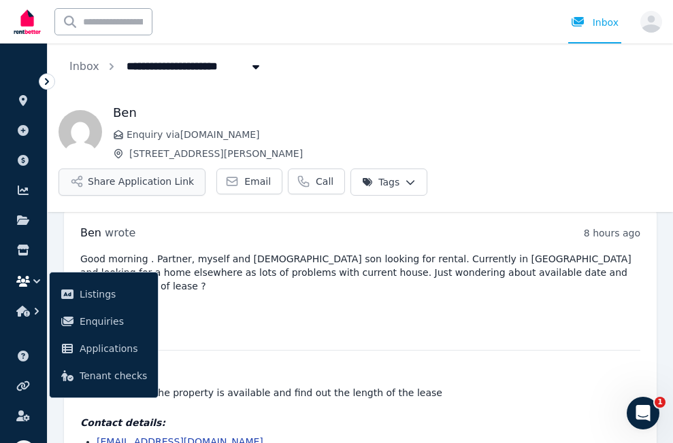  What do you see at coordinates (316, 182) in the screenshot?
I see `a: Call` at bounding box center [316, 182].